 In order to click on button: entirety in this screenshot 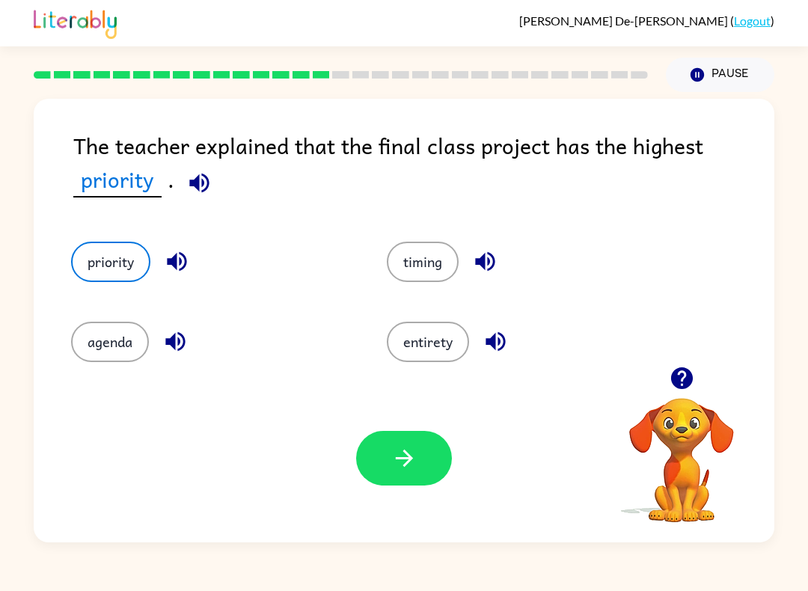, I will do `click(428, 342)`.